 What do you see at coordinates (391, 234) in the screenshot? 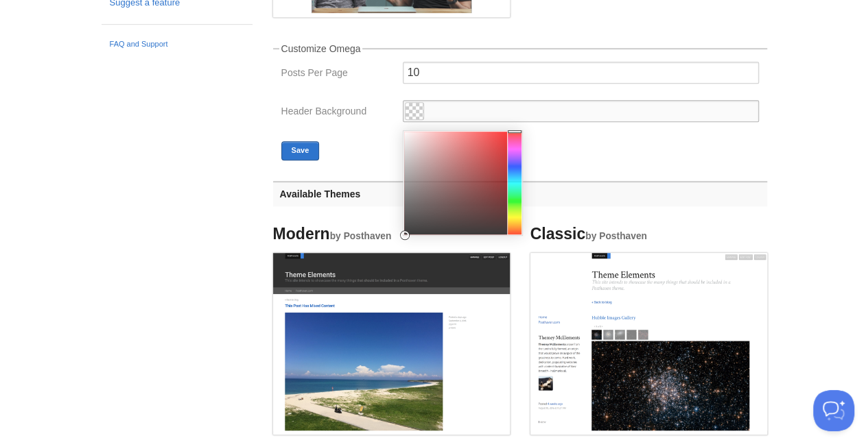
I see `h4: Modern` at bounding box center [391, 234].